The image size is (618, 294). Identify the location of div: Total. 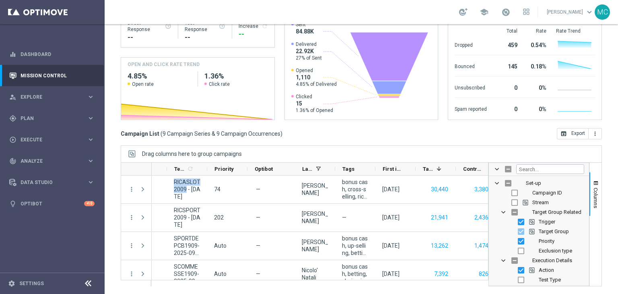
(507, 31).